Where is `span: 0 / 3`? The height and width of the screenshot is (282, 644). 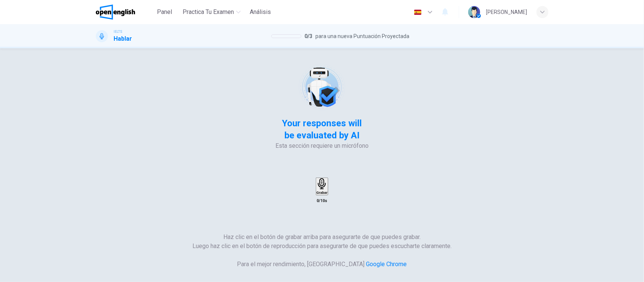 span: 0 / 3 is located at coordinates (309, 36).